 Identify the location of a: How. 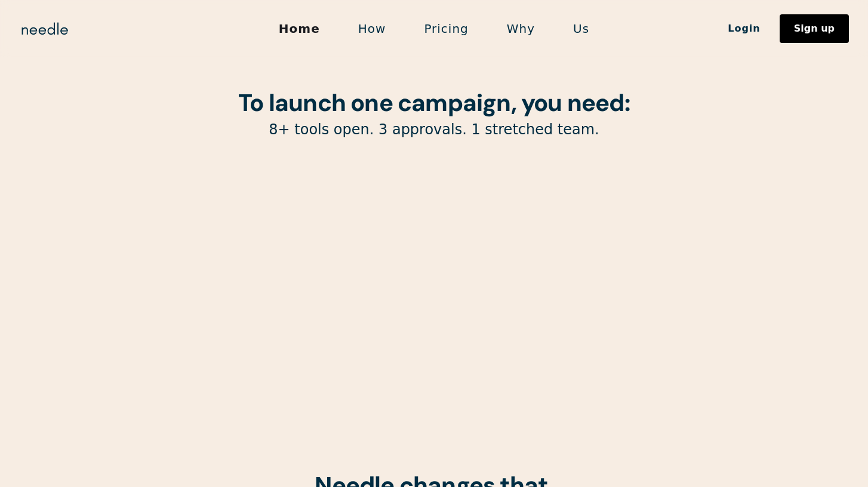
(372, 29).